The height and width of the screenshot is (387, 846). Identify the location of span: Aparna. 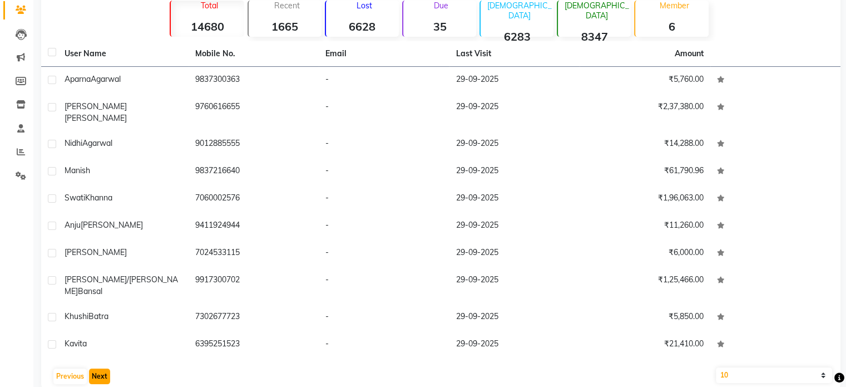
(77, 79).